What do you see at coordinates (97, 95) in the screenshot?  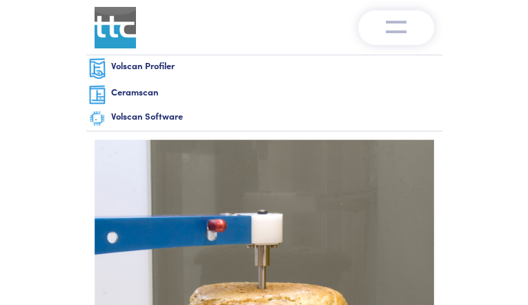 I see `img: ceramscan-nav.png` at bounding box center [97, 95].